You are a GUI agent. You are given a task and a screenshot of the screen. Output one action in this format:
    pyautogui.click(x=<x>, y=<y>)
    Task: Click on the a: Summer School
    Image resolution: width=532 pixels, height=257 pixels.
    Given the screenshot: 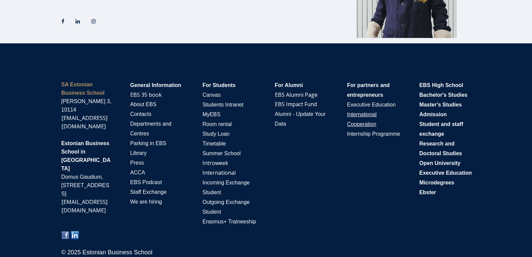 What is the action you would take?
    pyautogui.click(x=221, y=153)
    